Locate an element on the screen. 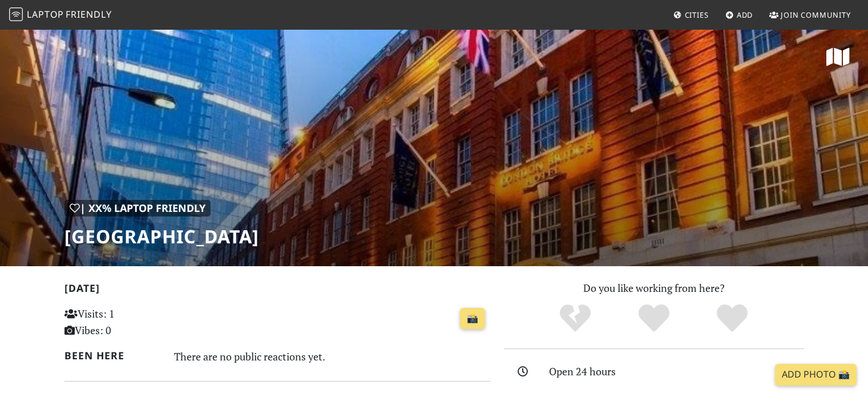 This screenshot has width=868, height=397. div: No is located at coordinates (575, 318).